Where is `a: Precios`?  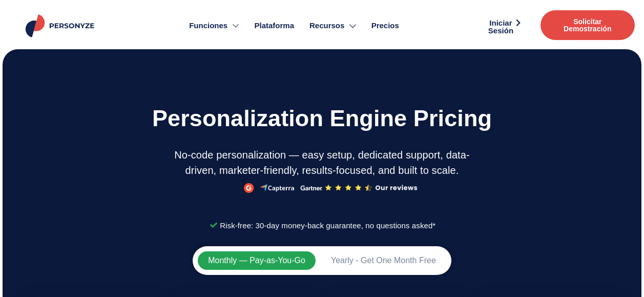 a: Precios is located at coordinates (385, 26).